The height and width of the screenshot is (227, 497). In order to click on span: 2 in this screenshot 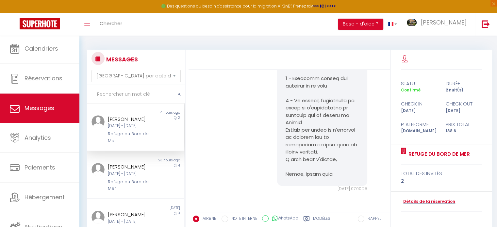, I will do `click(179, 118)`.